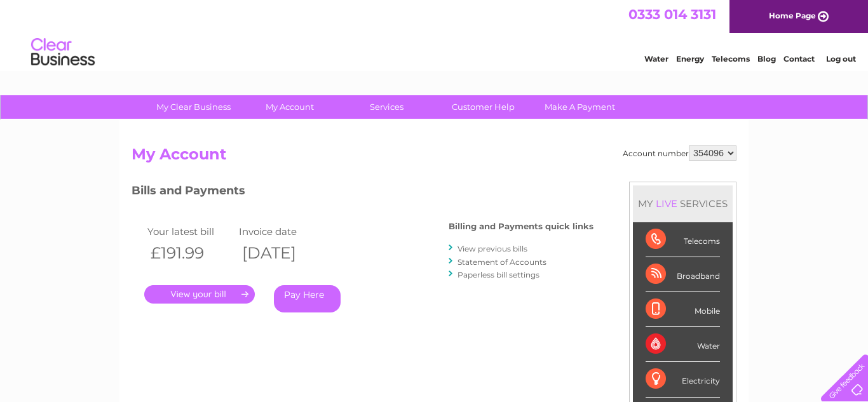 The image size is (868, 402). What do you see at coordinates (679, 153) in the screenshot?
I see `div: Account number` at bounding box center [679, 153].